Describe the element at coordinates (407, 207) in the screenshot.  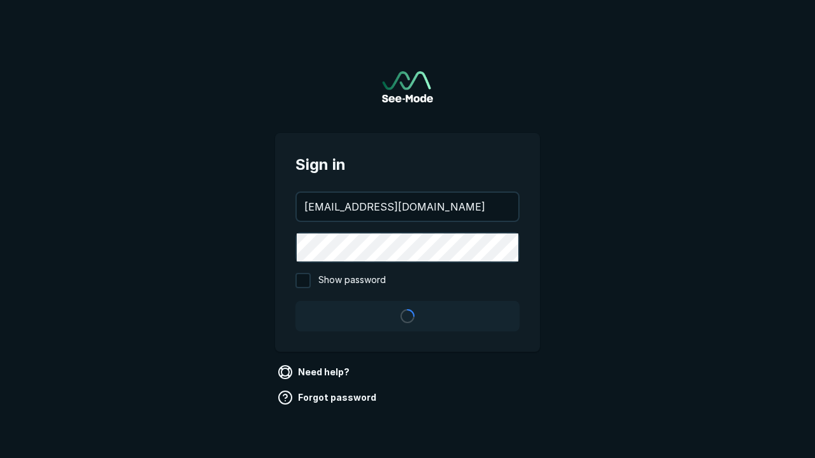
I see `input: your@email.com` at that location.